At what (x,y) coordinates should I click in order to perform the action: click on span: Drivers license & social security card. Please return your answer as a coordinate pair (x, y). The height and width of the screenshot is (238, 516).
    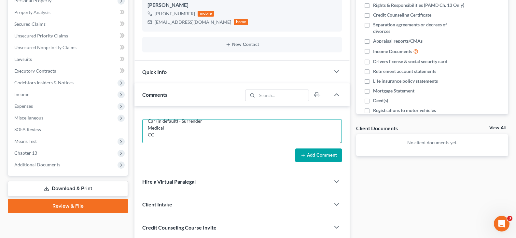
    Looking at the image, I should click on (410, 62).